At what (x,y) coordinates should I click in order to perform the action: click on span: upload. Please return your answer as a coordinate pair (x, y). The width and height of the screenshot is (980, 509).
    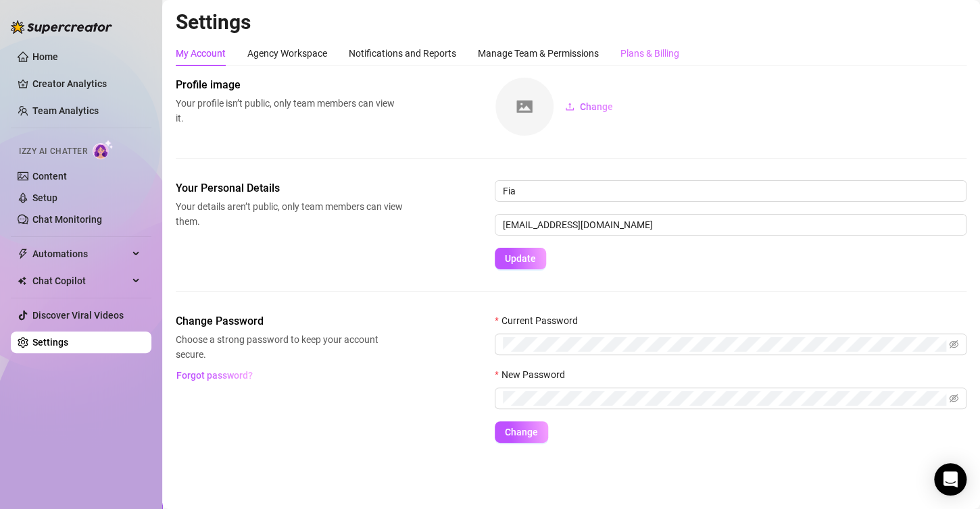
    Looking at the image, I should click on (570, 107).